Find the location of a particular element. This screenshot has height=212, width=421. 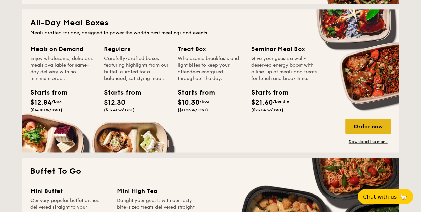

div: Meals on Demand is located at coordinates (63, 49).